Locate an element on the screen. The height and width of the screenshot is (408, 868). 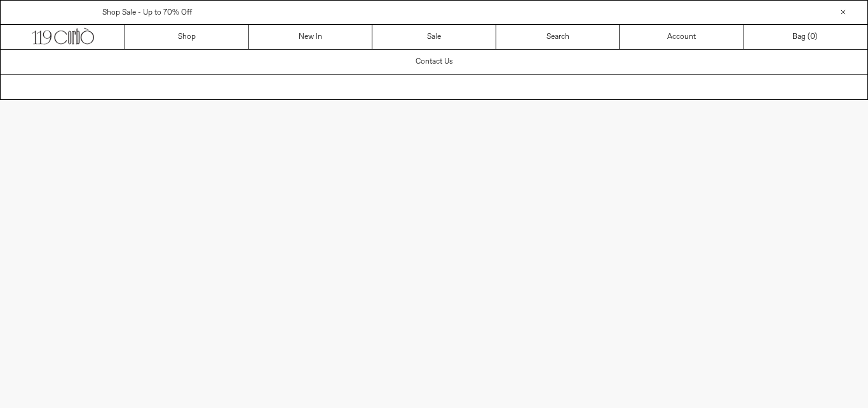
a: Shop Sale - Up to 70% Off is located at coordinates (147, 13).